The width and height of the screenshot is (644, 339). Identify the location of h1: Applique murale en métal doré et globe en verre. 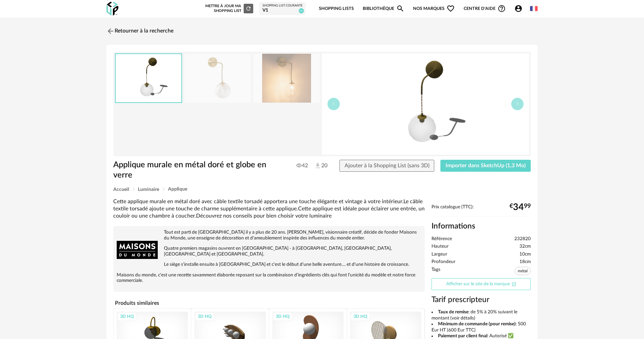
(198, 170).